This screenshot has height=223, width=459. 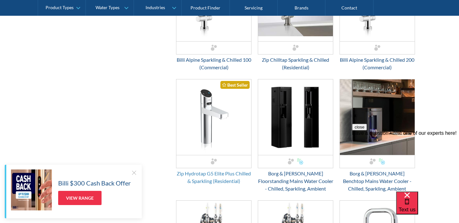 I want to click on div: Best Seller, so click(x=235, y=85).